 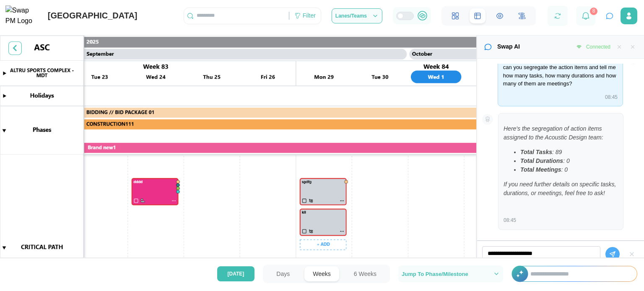 What do you see at coordinates (561, 133) in the screenshot?
I see `p: Here's the segregation of action items assigned to the Acoustic Design team:` at bounding box center [561, 133].